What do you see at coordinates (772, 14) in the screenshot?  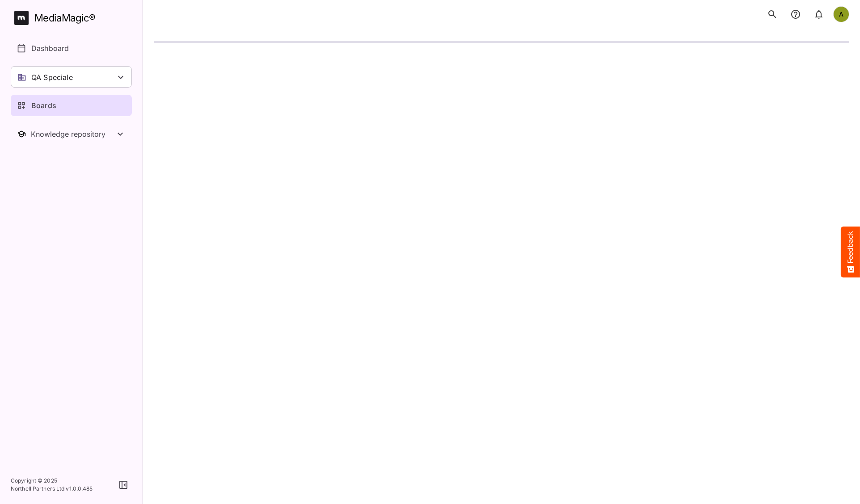 I see `button: search` at bounding box center [772, 14].